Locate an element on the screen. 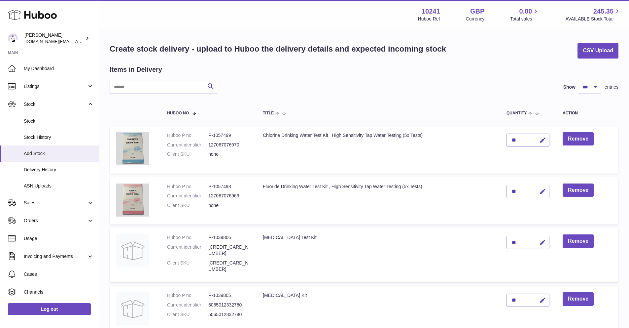 Image resolution: width=629 pixels, height=328 pixels. a: Log out is located at coordinates (49, 309).